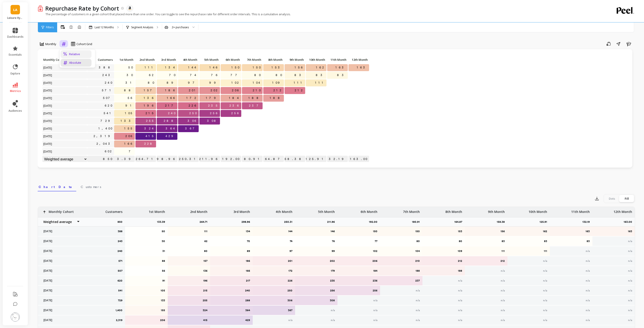  Describe the element at coordinates (194, 114) in the screenshot. I see `span: 250` at that location.